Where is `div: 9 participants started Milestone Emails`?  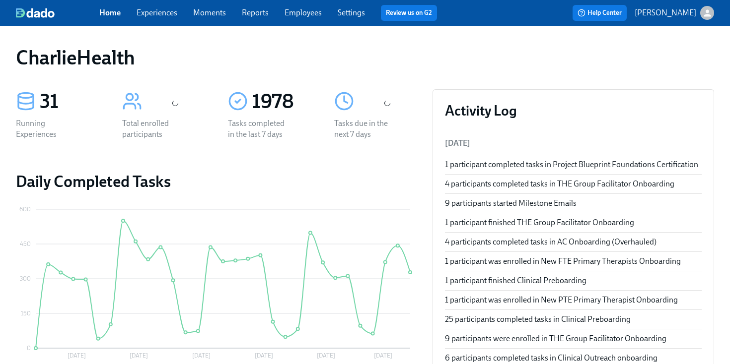 div: 9 participants started Milestone Emails is located at coordinates (573, 203).